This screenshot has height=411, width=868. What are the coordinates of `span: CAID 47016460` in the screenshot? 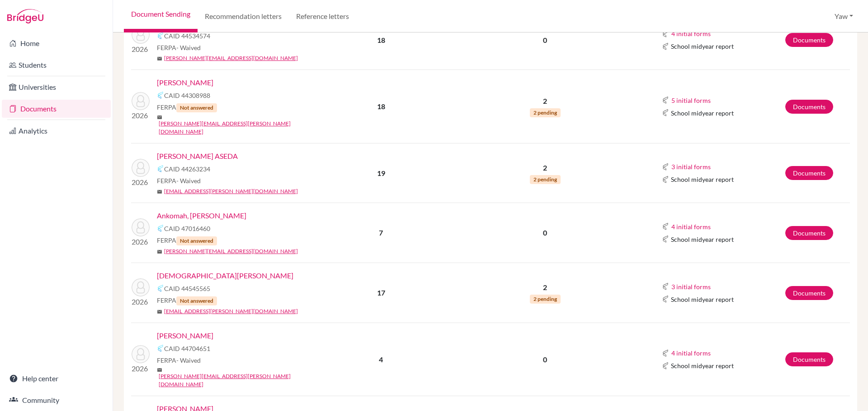 It's located at (187, 228).